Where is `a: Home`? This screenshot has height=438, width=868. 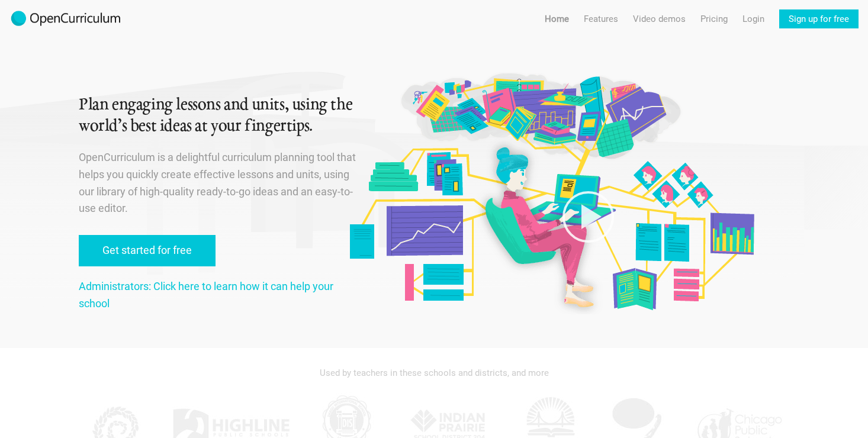
a: Home is located at coordinates (556, 19).